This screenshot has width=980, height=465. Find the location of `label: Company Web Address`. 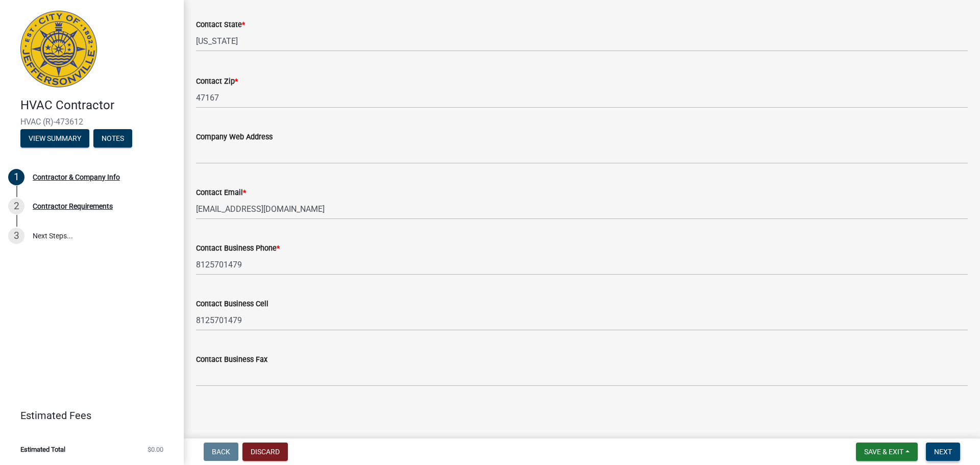

label: Company Web Address is located at coordinates (234, 137).